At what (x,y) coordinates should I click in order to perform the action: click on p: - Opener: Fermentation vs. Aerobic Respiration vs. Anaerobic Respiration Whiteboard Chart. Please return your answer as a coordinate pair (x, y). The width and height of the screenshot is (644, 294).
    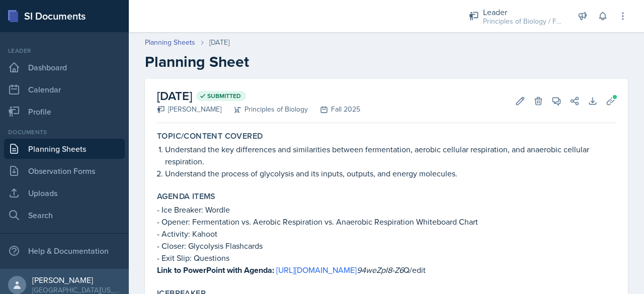
    Looking at the image, I should click on (387, 221).